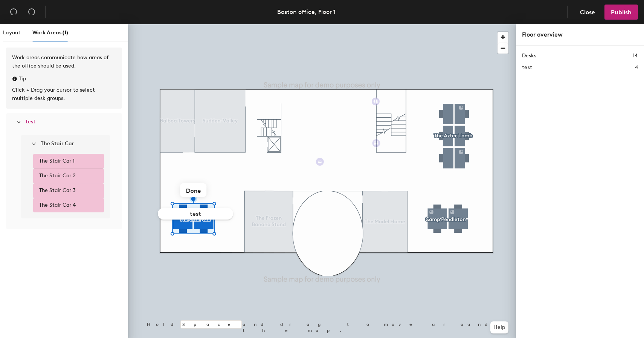 The width and height of the screenshot is (644, 338). I want to click on button: Help, so click(500, 327).